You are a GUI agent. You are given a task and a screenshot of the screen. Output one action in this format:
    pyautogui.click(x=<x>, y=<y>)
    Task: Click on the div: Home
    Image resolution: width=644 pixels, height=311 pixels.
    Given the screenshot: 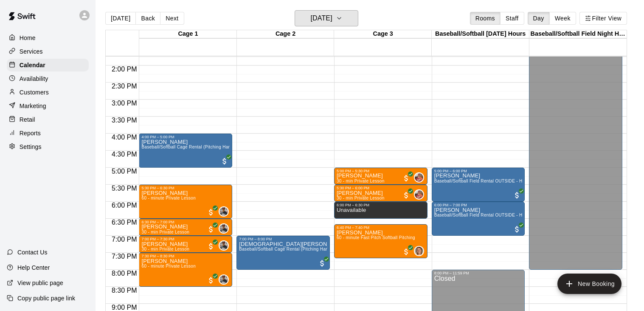 What is the action you would take?
    pyautogui.click(x=47, y=38)
    